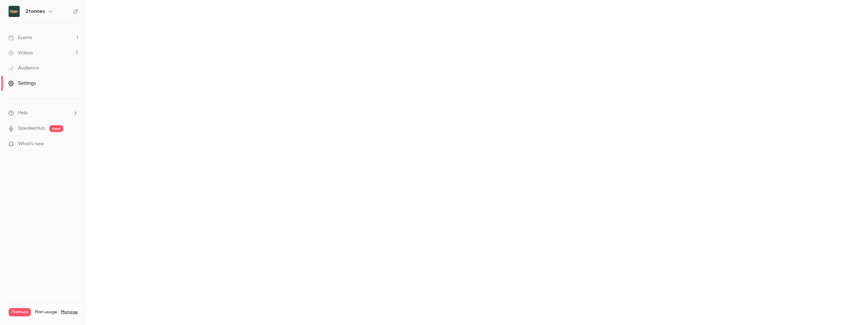 The height and width of the screenshot is (325, 868). I want to click on div: Audience, so click(23, 68).